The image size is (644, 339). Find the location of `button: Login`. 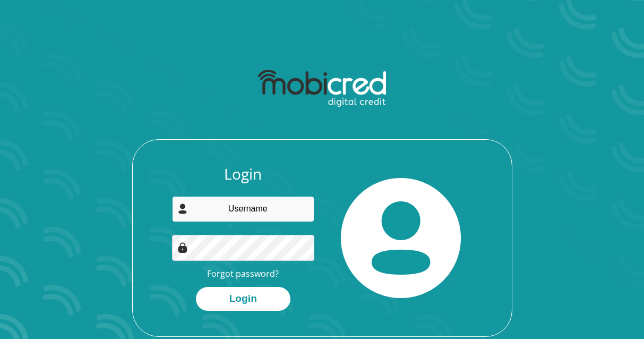

button: Login is located at coordinates (243, 299).